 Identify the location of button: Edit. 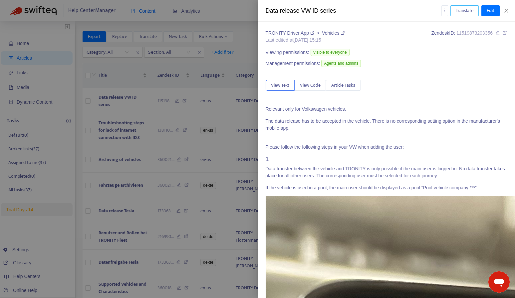
(491, 11).